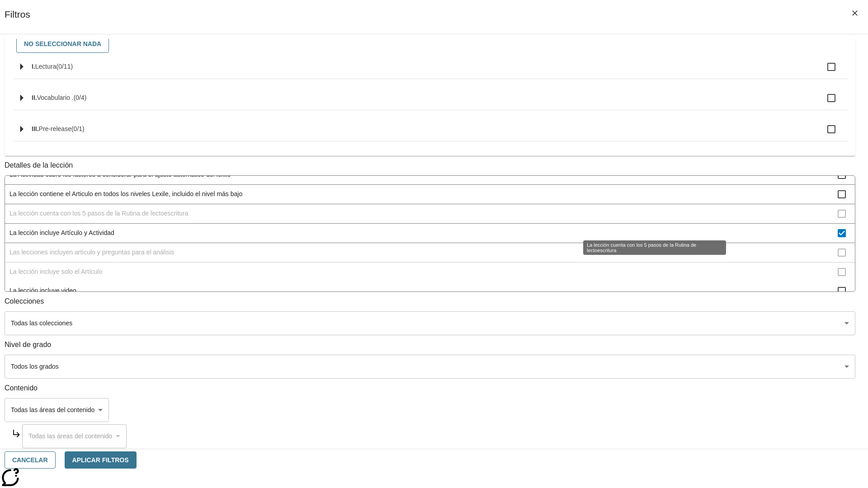 This screenshot has height=488, width=868. What do you see at coordinates (430, 301) in the screenshot?
I see `p: Colecciones` at bounding box center [430, 301].